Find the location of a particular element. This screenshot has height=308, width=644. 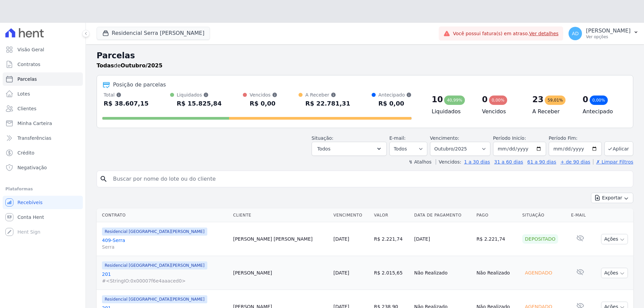

div: Plataformas is located at coordinates (43, 189).